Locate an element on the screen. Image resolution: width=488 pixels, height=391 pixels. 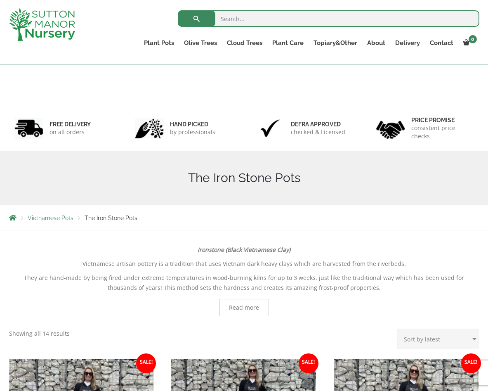
a: Cloud Trees is located at coordinates (245, 43).